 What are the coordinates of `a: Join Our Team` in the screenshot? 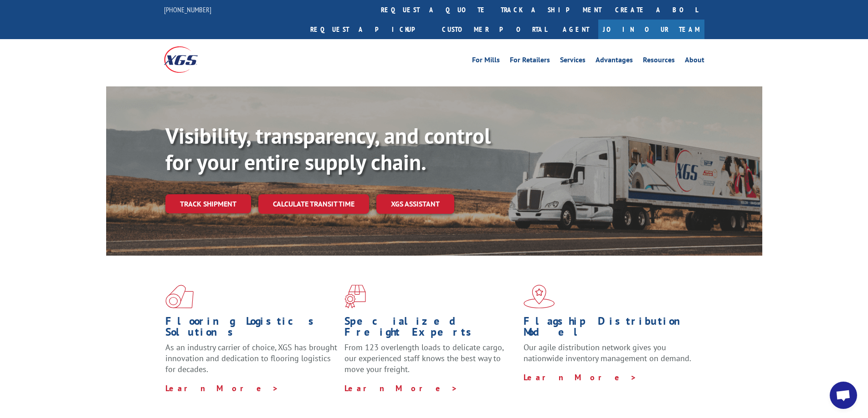 It's located at (651, 29).